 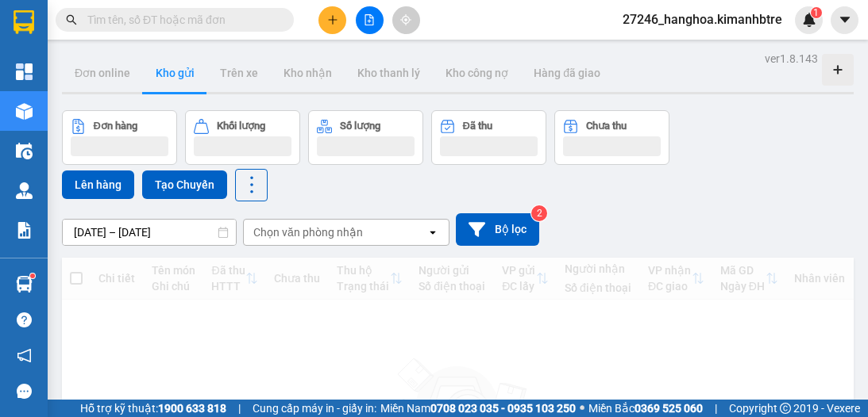 What do you see at coordinates (24, 355) in the screenshot?
I see `span: notification` at bounding box center [24, 355].